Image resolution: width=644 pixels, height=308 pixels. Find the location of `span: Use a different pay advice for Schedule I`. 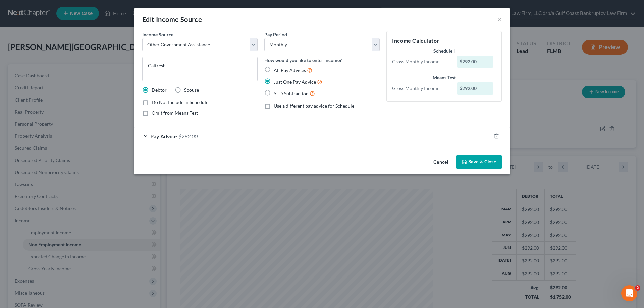

span: Use a different pay advice for Schedule I is located at coordinates (315, 105).